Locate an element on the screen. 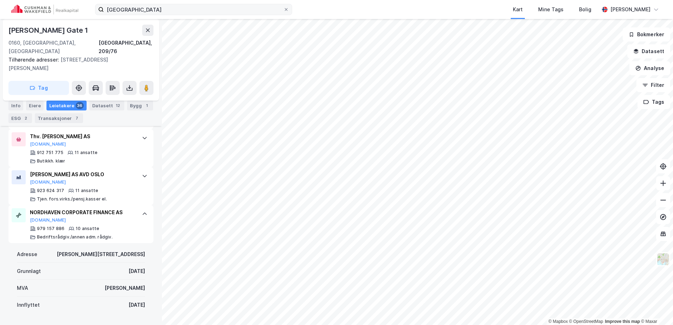 The width and height of the screenshot is (673, 325). div: Butikkh. klær is located at coordinates (51, 161).